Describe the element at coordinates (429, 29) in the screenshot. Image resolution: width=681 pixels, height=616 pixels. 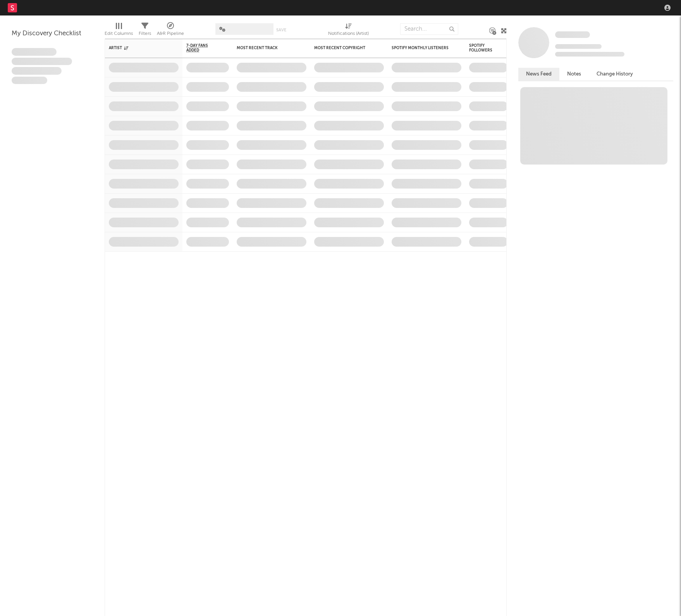
I see `input: Search...` at that location.